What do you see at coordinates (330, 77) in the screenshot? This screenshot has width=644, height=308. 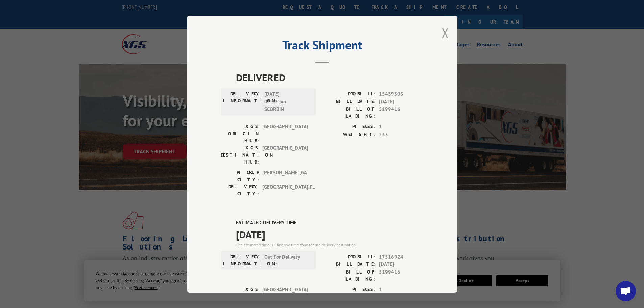 I see `span: DELIVERED` at bounding box center [330, 77].